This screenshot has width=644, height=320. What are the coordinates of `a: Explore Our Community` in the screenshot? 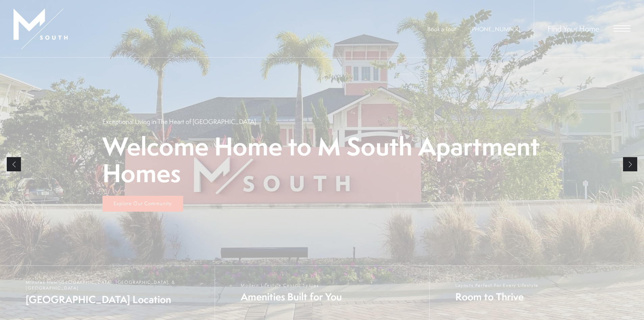 It's located at (143, 204).